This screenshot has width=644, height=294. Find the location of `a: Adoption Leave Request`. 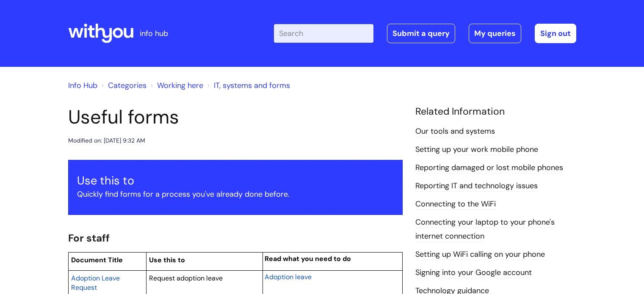

a: Adoption Leave Request is located at coordinates (95, 283).